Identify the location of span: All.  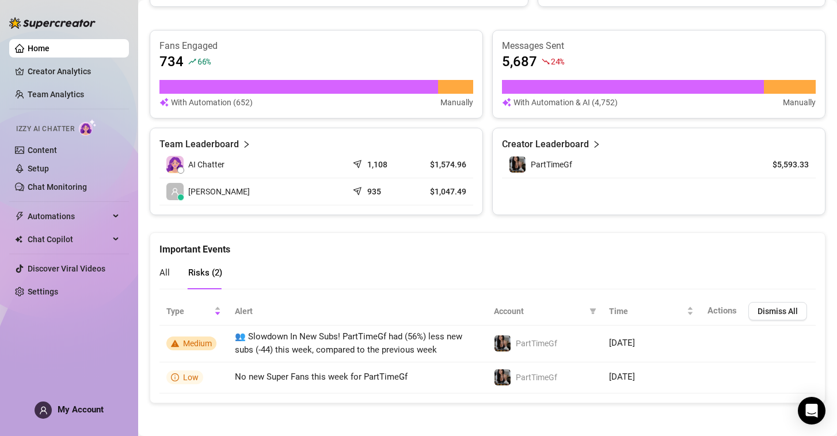
(165, 273).